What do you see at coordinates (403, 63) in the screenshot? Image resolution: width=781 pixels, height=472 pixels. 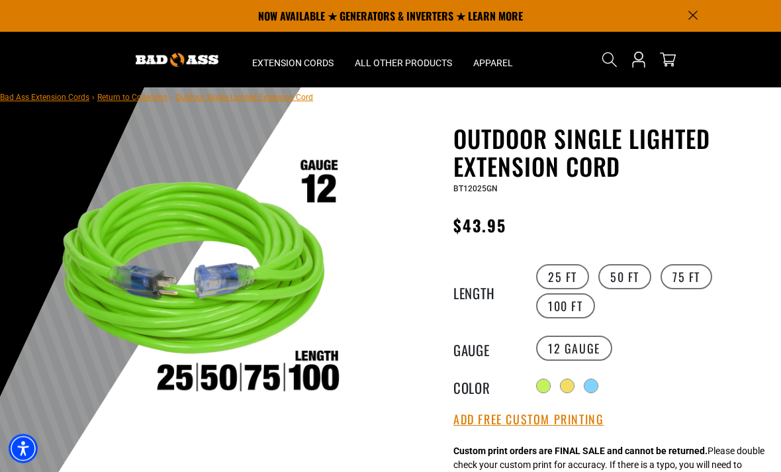 I see `span: All Other Products` at bounding box center [403, 63].